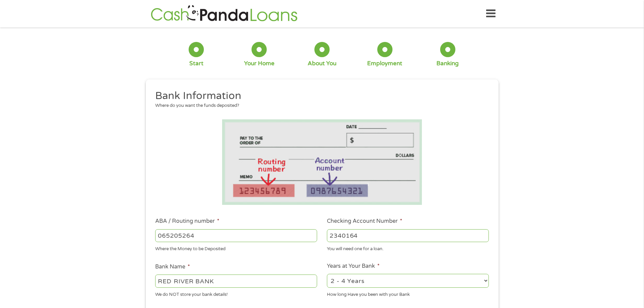 The image size is (644, 308). I want to click on div: How long Have you been with your Bank, so click(407, 293).